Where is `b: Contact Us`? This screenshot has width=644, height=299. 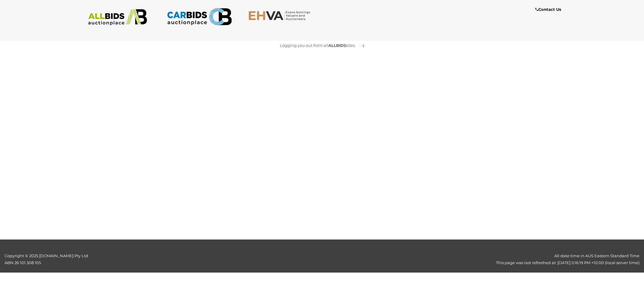 b: Contact Us is located at coordinates (548, 9).